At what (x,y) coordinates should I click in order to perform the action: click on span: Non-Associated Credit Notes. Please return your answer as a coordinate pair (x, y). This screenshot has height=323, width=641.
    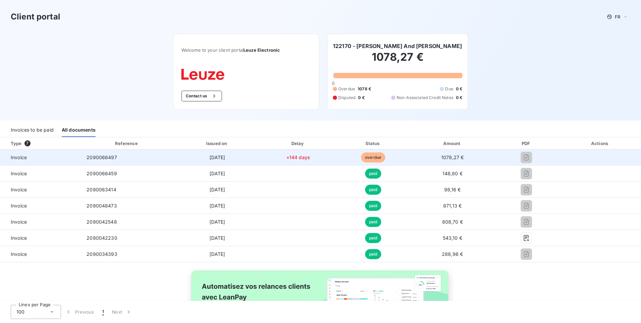
    Looking at the image, I should click on (425, 98).